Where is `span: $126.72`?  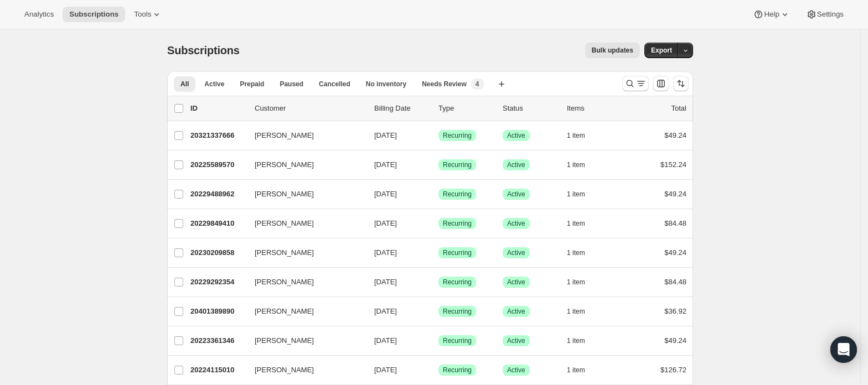 span: $126.72 is located at coordinates (673, 370).